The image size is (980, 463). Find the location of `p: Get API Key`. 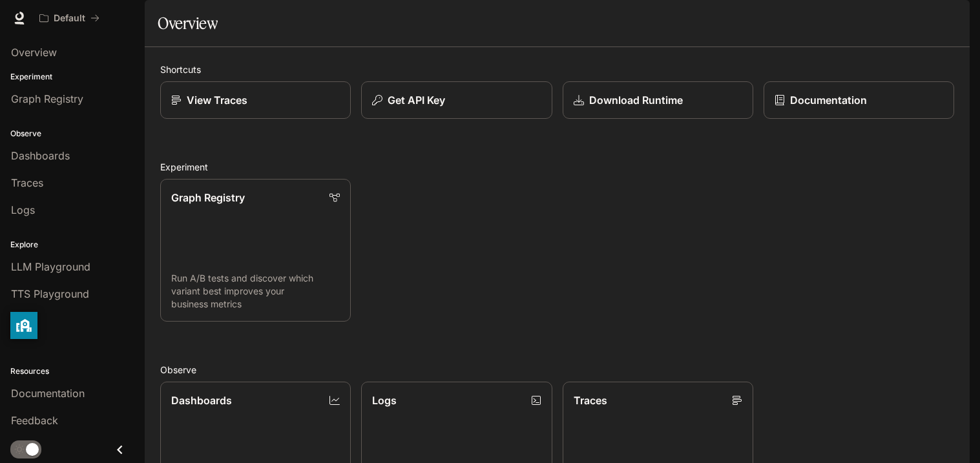

p: Get API Key is located at coordinates (416, 100).